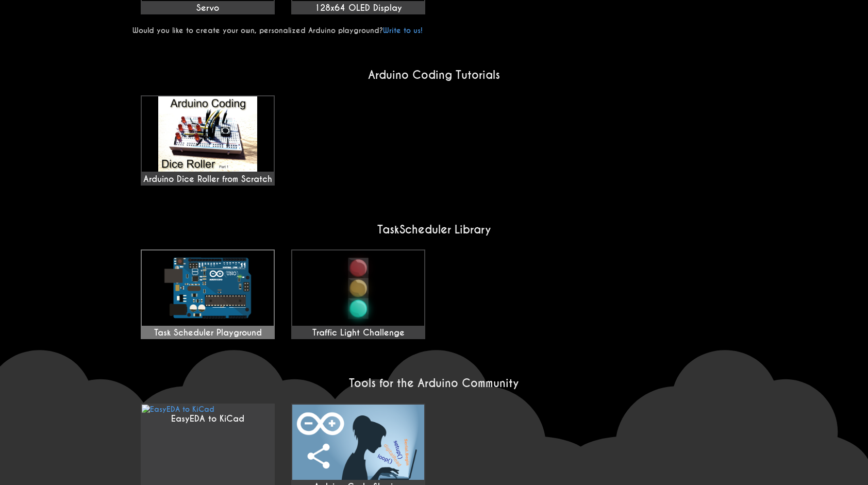 This screenshot has width=868, height=485. Describe the element at coordinates (434, 30) in the screenshot. I see `p: Would you like to create your own, personalized Arduino playground?` at that location.